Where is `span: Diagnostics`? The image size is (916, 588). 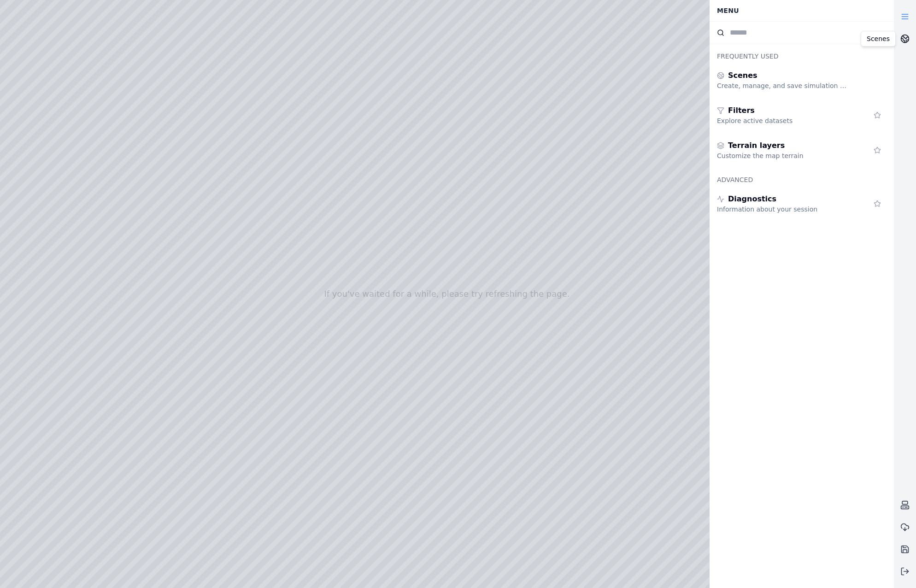 span: Diagnostics is located at coordinates (752, 199).